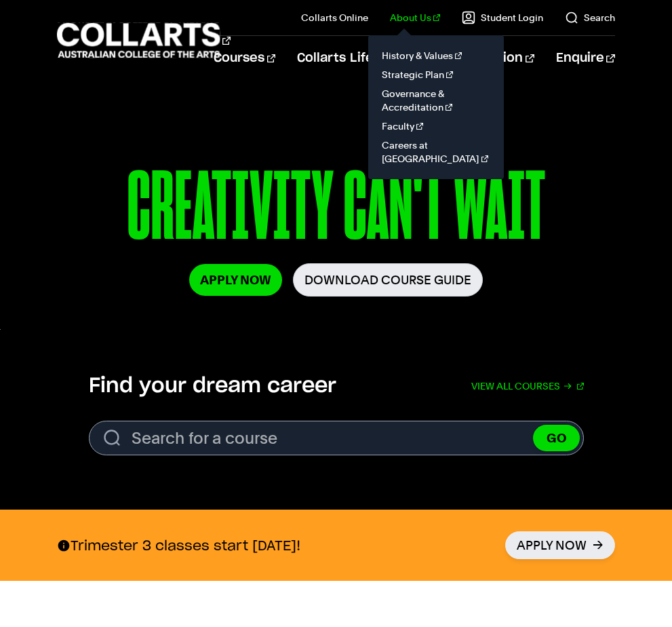 The image size is (672, 627). I want to click on a: Strategic Plan, so click(436, 74).